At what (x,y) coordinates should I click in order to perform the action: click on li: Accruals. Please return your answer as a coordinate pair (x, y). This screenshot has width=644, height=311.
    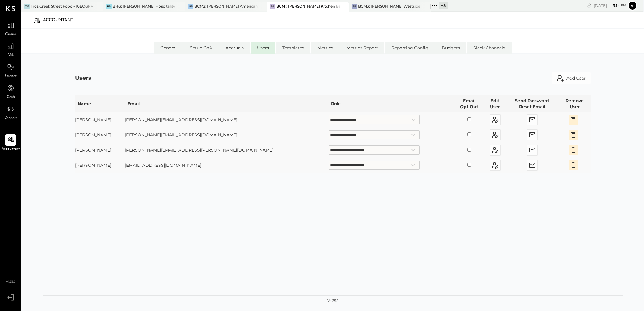
    Looking at the image, I should click on (234, 47).